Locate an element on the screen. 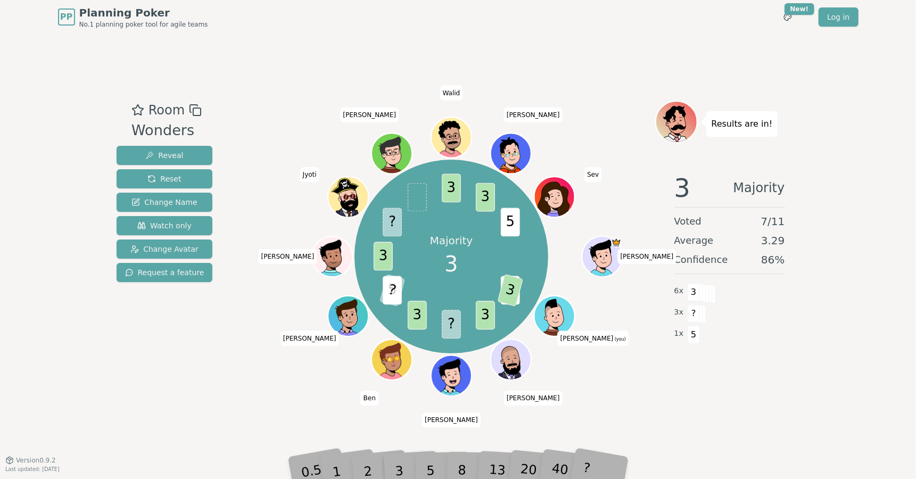 This screenshot has width=916, height=479. span: 3.29 is located at coordinates (773, 241).